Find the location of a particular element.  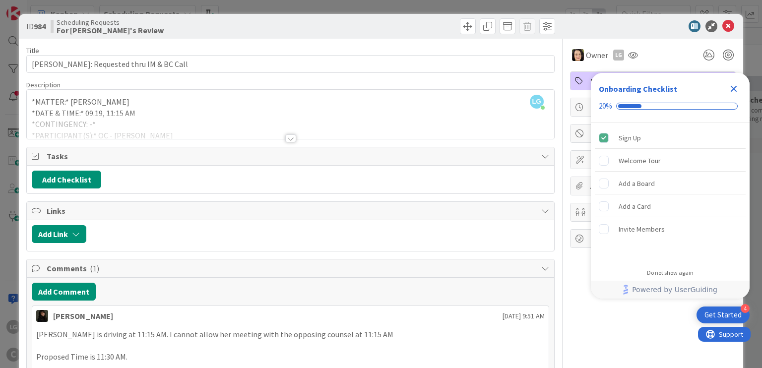

span: Block is located at coordinates (654, 133).